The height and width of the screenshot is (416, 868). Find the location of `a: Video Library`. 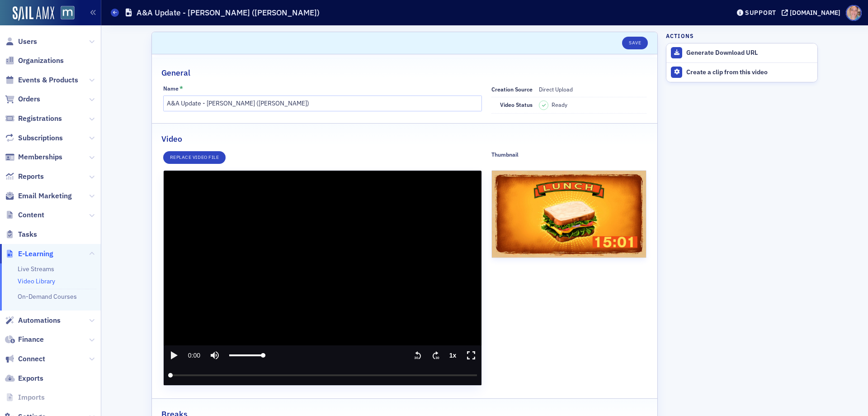

a: Video Library is located at coordinates (36, 281).